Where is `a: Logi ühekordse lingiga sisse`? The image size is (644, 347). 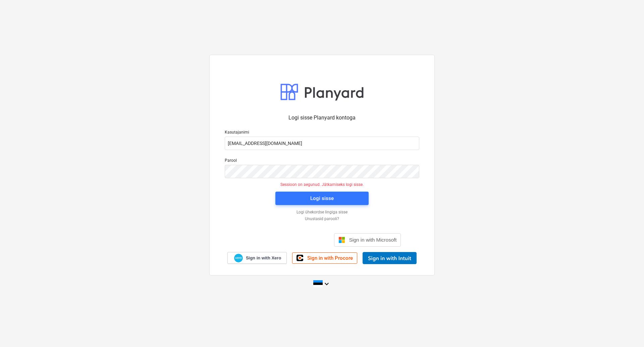
a: Logi ühekordse lingiga sisse is located at coordinates (322, 212).